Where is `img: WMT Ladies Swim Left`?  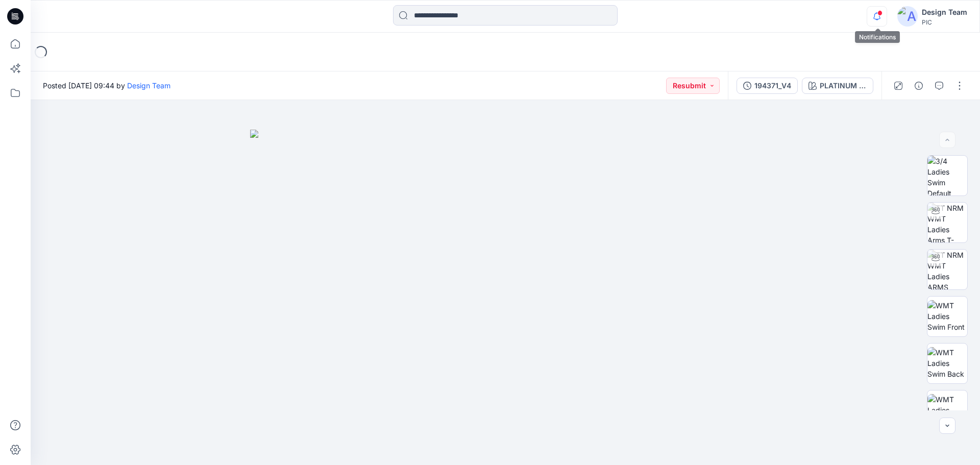 img: WMT Ladies Swim Left is located at coordinates (947, 410).